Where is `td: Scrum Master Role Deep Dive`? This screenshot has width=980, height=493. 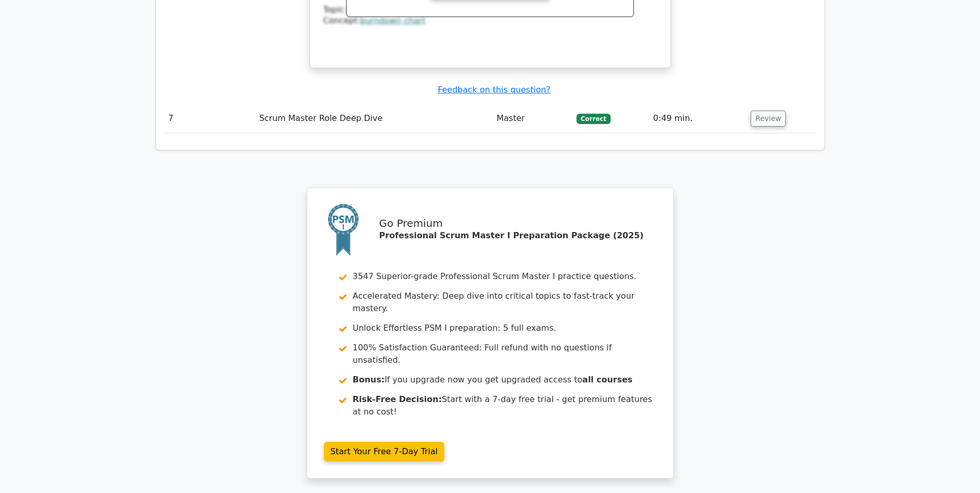
td: Scrum Master Role Deep Dive is located at coordinates (374, 119).